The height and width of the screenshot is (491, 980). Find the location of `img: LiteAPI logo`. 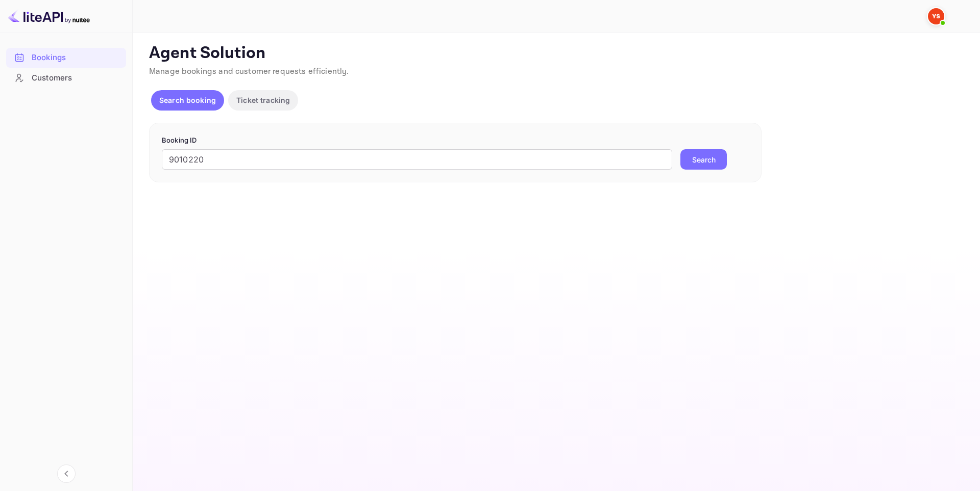

img: LiteAPI logo is located at coordinates (49, 16).